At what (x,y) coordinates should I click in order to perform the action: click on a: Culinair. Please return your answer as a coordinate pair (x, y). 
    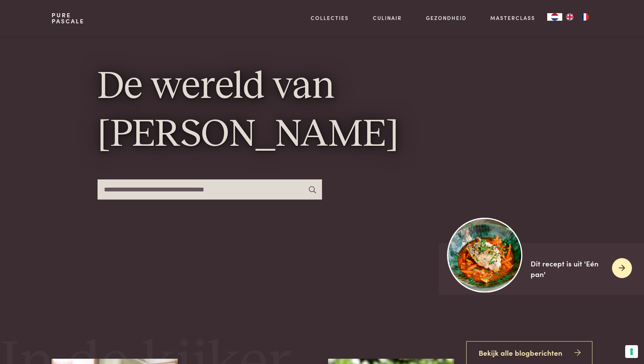
    Looking at the image, I should click on (387, 18).